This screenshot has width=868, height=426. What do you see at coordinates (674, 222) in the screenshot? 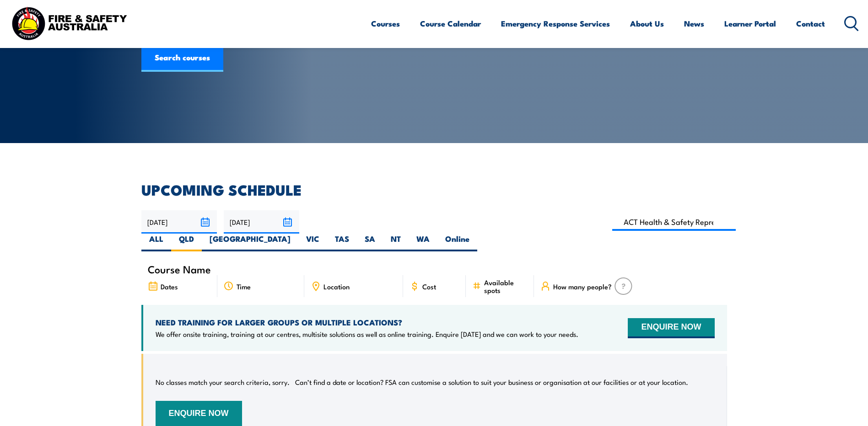
I see `input: Search Course` at bounding box center [674, 222].